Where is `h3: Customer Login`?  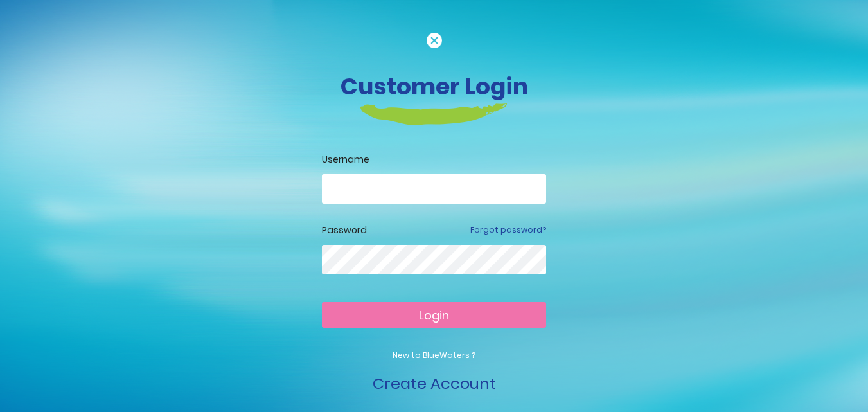 h3: Customer Login is located at coordinates (435, 86).